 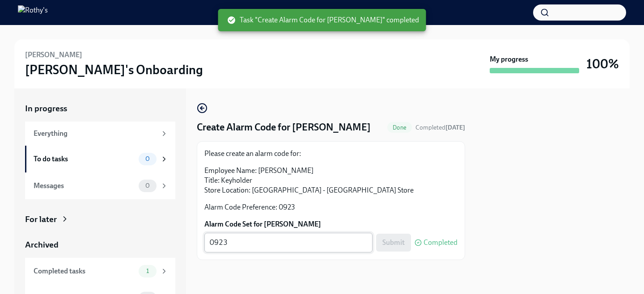 What do you see at coordinates (95, 134) in the screenshot?
I see `div: Everything` at bounding box center [95, 134].